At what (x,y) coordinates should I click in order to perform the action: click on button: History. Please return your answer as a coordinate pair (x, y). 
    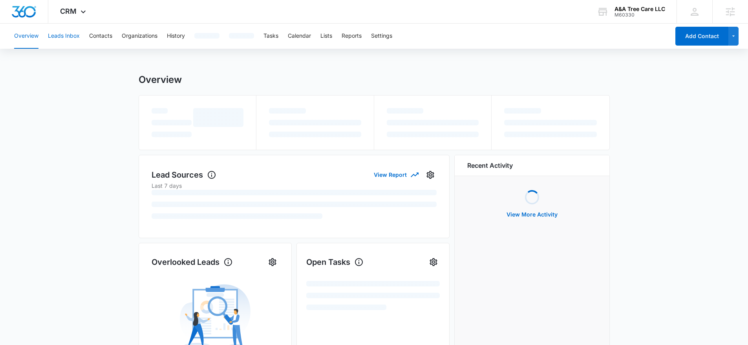
    Looking at the image, I should click on (176, 36).